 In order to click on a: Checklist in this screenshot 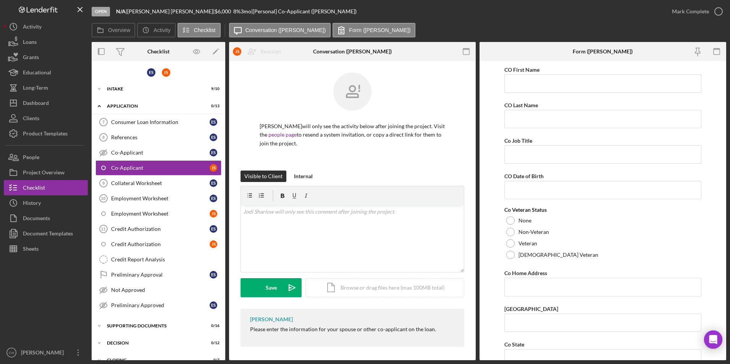, I will do `click(46, 188)`.